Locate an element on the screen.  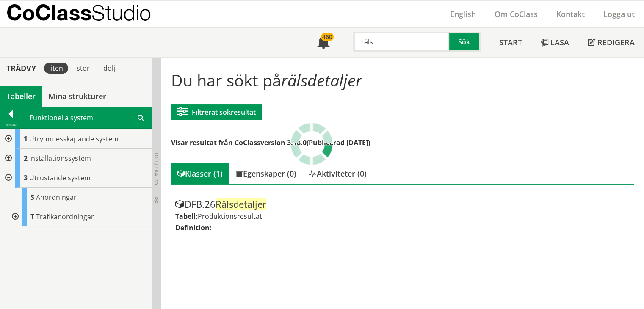
img: Laddar is located at coordinates (312, 144).